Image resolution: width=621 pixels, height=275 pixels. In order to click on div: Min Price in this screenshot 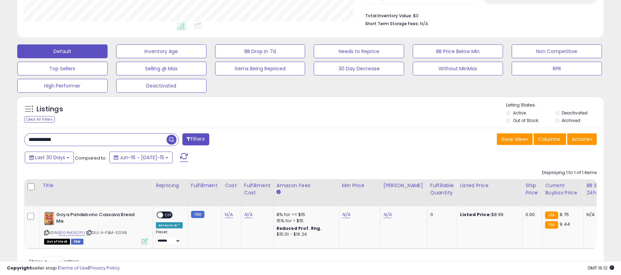, I will do `click(360, 186)`.